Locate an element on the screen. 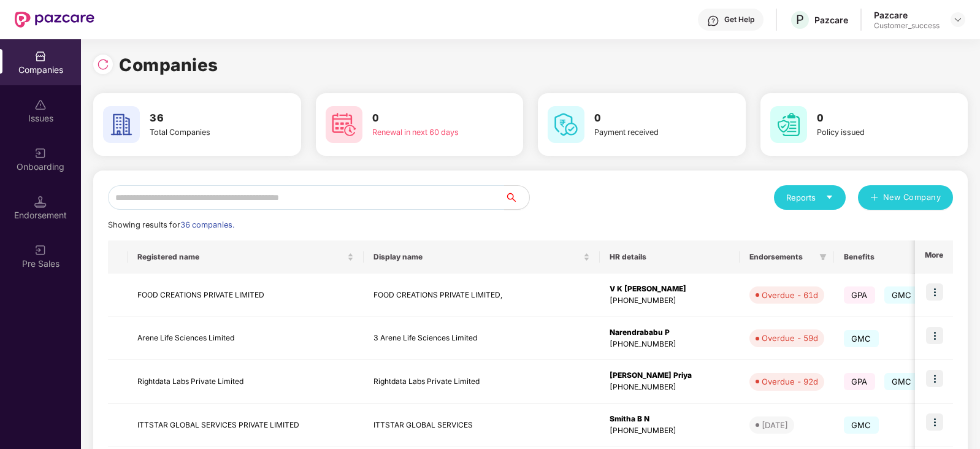  img: svg+xml;base64,PHN2ZyBpZD0iRHJvcGRvd24tMzJ4MzIiIHhtbG5zPSJodHRwOi8vd3d3LnczLm9yZy8yMDAwL3N2ZyIgd2... is located at coordinates (958, 19).